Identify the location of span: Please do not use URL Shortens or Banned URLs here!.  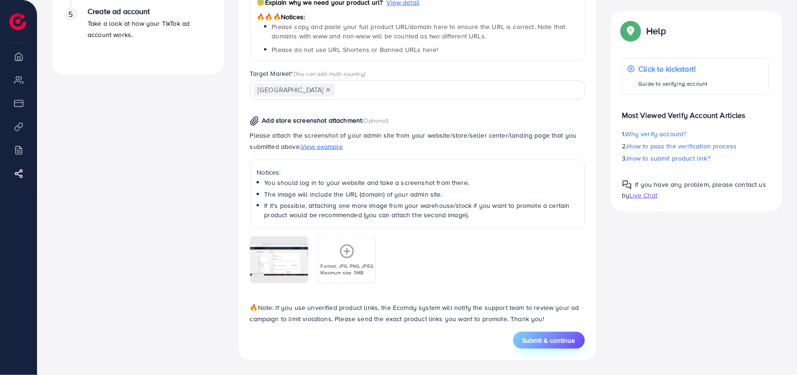
(355, 50).